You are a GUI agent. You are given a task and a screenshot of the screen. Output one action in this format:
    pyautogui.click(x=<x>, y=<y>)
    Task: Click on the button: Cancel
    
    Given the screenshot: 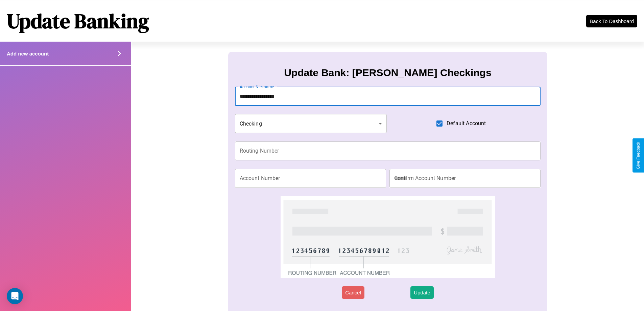 What is the action you would take?
    pyautogui.click(x=353, y=293)
    